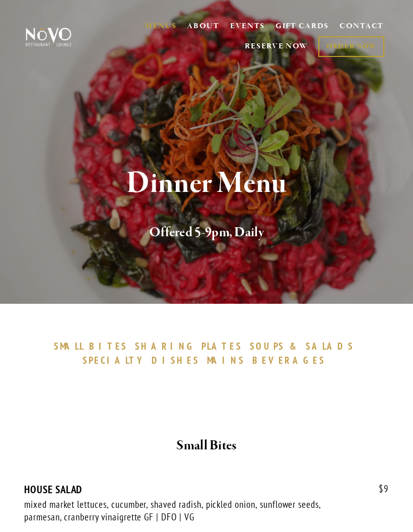  I want to click on span: SMALL, so click(69, 347).